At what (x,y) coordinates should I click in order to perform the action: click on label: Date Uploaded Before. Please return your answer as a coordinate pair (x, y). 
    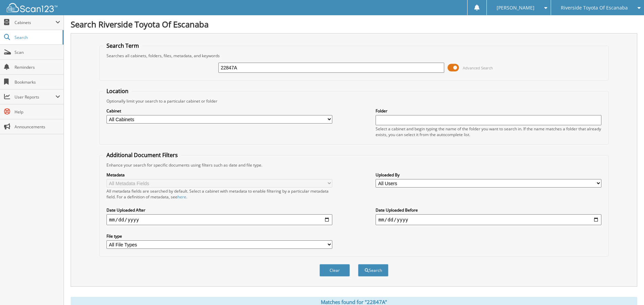
    Looking at the image, I should click on (489, 210).